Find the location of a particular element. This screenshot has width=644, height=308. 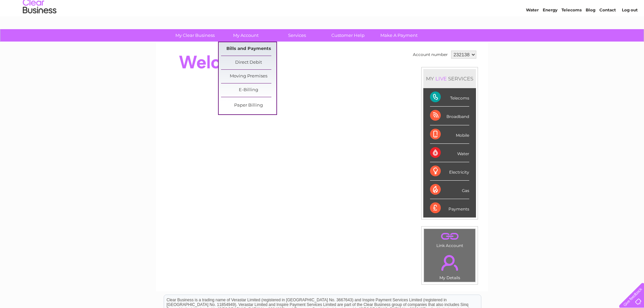

a: Bills and Payments is located at coordinates (248, 49).